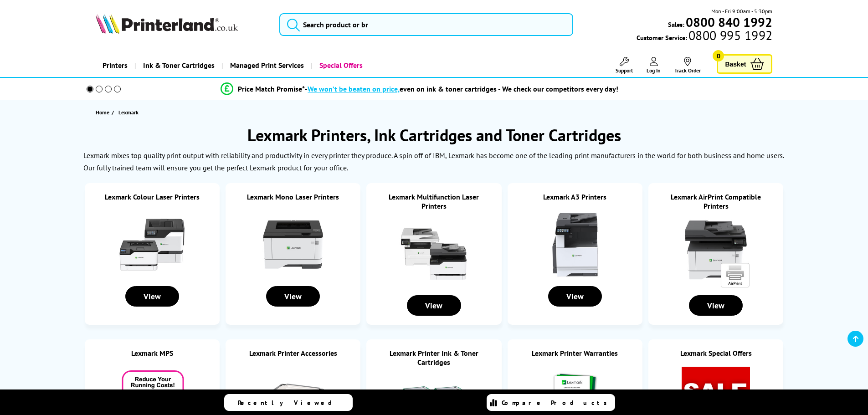  What do you see at coordinates (742, 11) in the screenshot?
I see `span: Mon - Fri 9:00am - 5:30pm` at bounding box center [742, 11].